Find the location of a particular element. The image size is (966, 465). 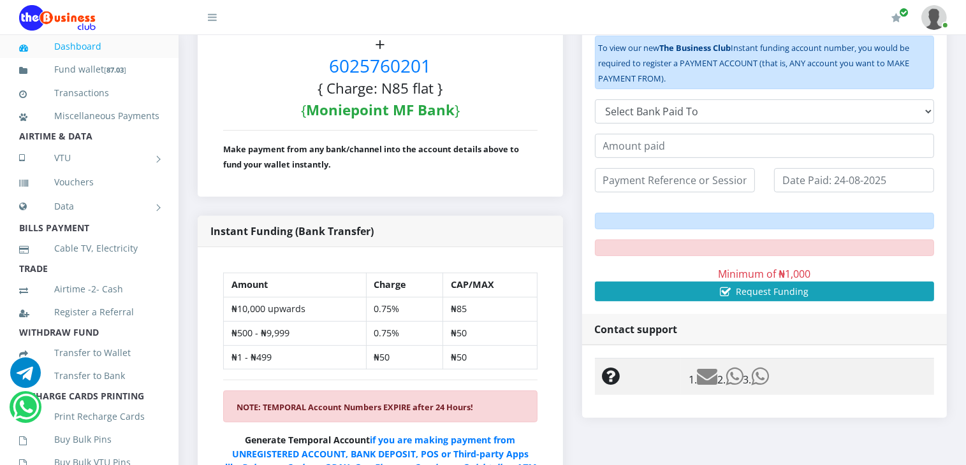

span: Renew/Upgrade Subscription is located at coordinates (903, 12).